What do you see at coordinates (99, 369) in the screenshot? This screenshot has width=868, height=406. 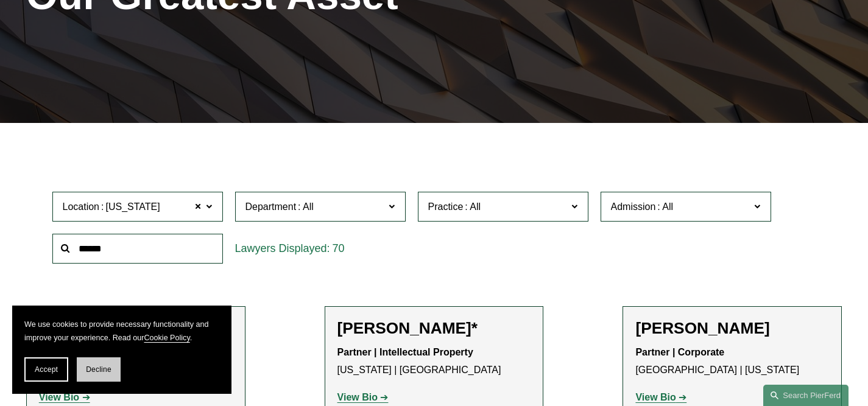 I see `span: Decline` at bounding box center [99, 369].